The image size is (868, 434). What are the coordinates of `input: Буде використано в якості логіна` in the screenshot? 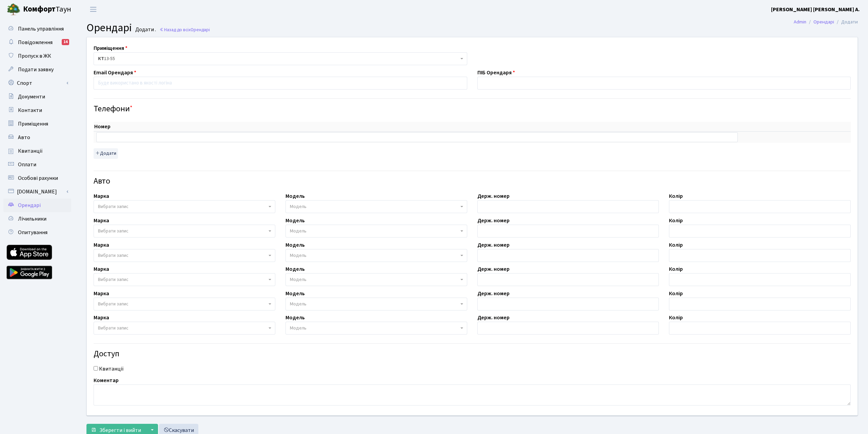 It's located at (281, 83).